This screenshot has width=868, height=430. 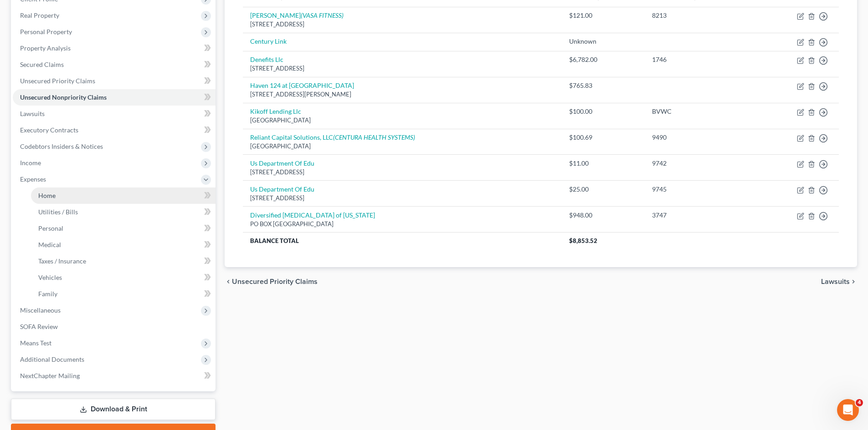 What do you see at coordinates (603, 215) in the screenshot?
I see `div: $948.00` at bounding box center [603, 215].